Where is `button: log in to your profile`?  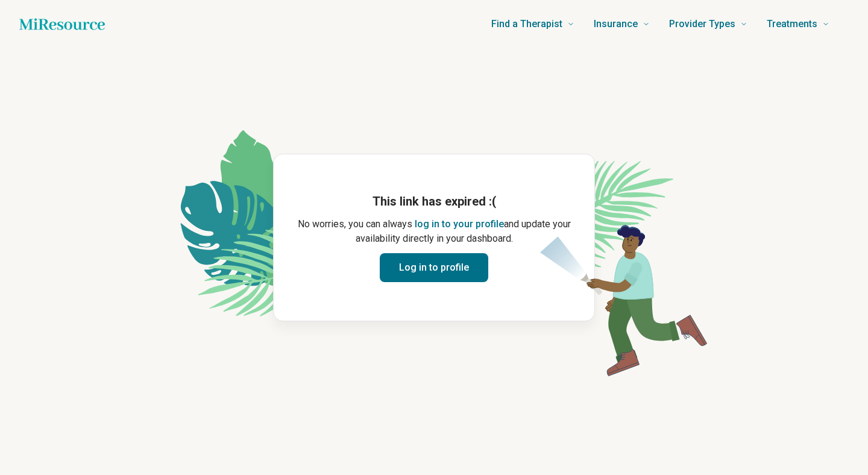 button: log in to your profile is located at coordinates (460, 224).